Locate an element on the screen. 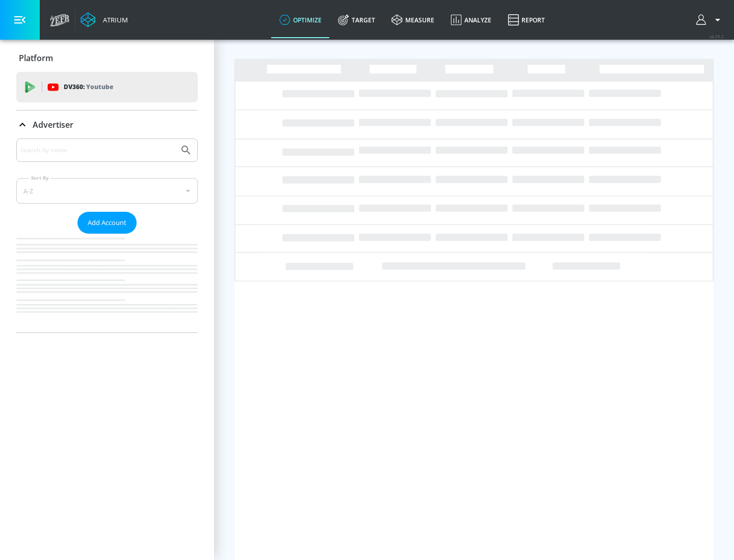 The image size is (734, 560). a: optimize is located at coordinates (300, 20).